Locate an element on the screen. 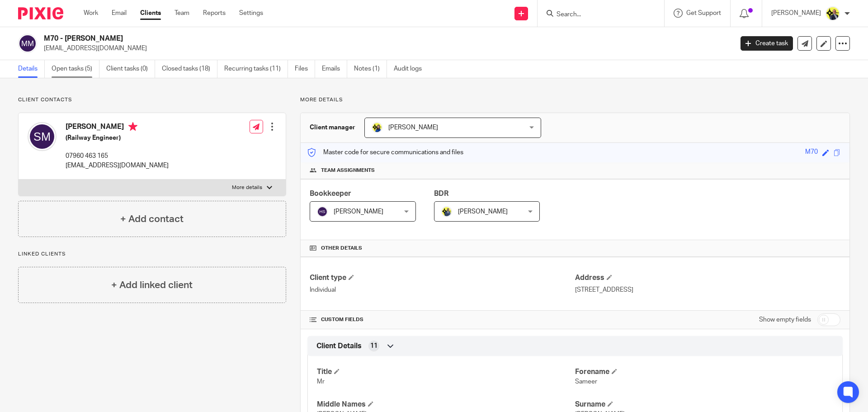 The height and width of the screenshot is (412, 868). a: Details is located at coordinates (31, 68).